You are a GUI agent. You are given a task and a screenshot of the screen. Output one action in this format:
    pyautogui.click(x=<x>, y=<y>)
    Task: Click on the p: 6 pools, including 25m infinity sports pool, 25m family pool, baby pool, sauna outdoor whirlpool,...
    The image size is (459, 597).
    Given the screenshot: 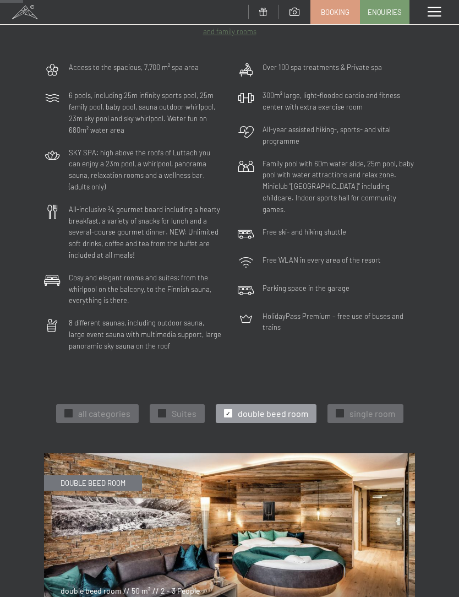 What is the action you would take?
    pyautogui.click(x=145, y=112)
    